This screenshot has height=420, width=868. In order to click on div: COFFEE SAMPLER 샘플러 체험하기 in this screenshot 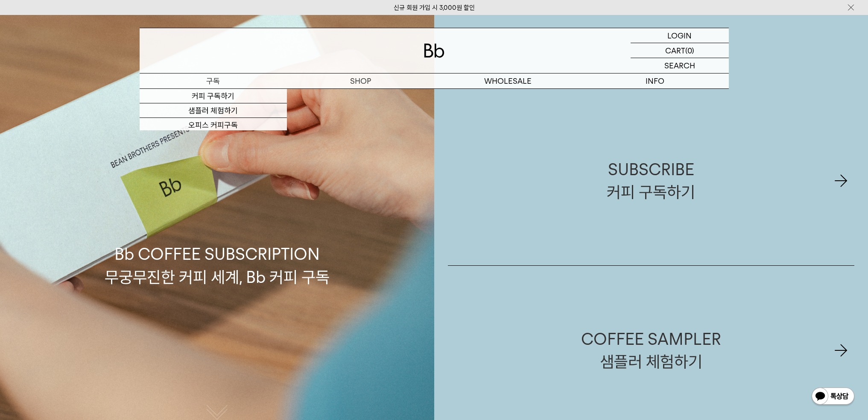, I will do `click(651, 350)`.